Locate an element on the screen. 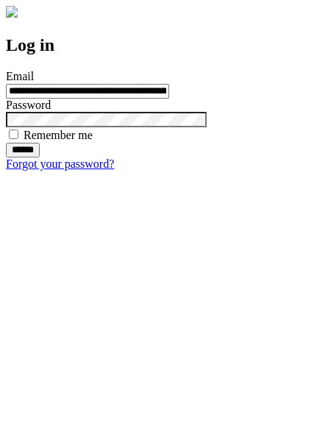 This screenshot has width=331, height=443. img: logo-4e3dc11c47720685a147b03b5a06dd966a58ff35d612b21f08c02c0306f2b779.png is located at coordinates (12, 12).